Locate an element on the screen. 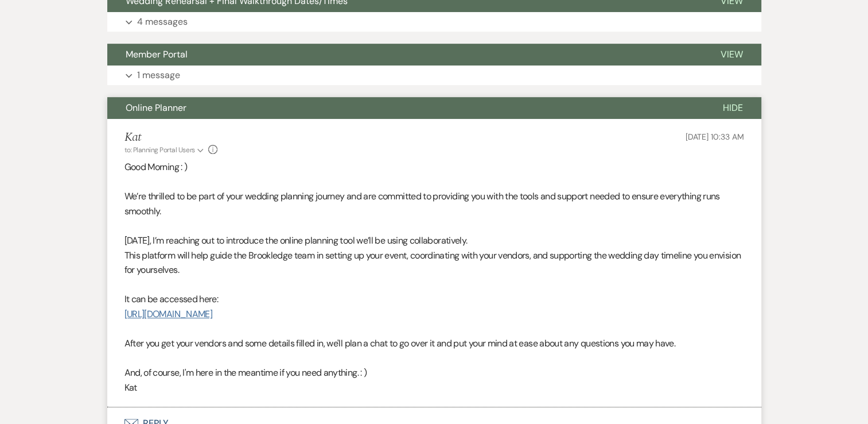 Image resolution: width=868 pixels, height=424 pixels. span: After you get your vendors and some details filled in, we'll plan a chat to go over it and put yo... is located at coordinates (400, 343).